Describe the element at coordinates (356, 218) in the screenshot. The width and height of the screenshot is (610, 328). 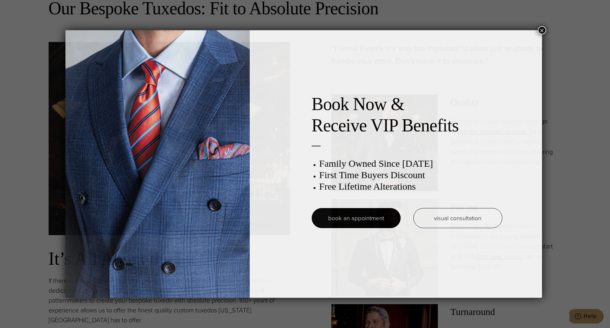
I see `a: book an appointment` at that location.